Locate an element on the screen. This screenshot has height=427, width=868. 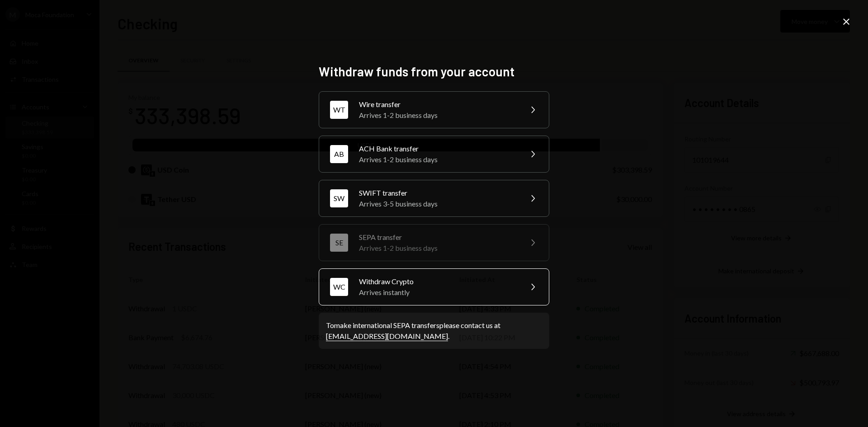
div: WT is located at coordinates (339, 110).